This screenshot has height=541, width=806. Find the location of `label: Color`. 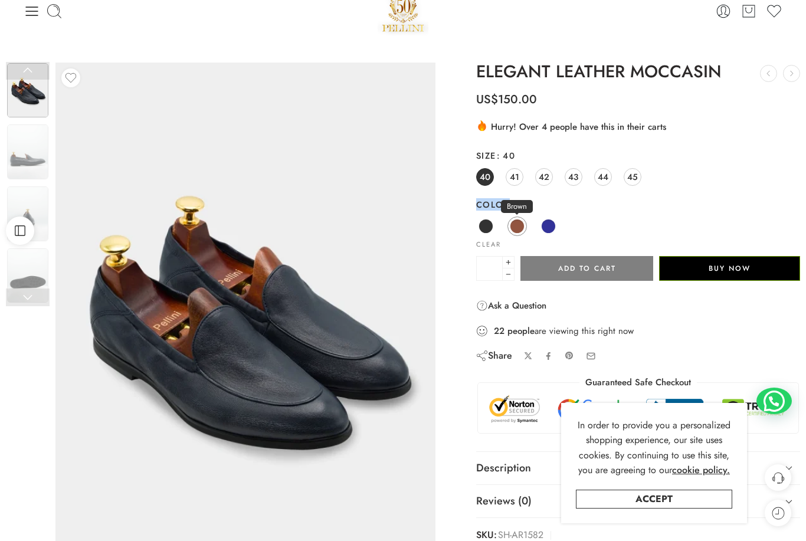

label: Color is located at coordinates (638, 205).